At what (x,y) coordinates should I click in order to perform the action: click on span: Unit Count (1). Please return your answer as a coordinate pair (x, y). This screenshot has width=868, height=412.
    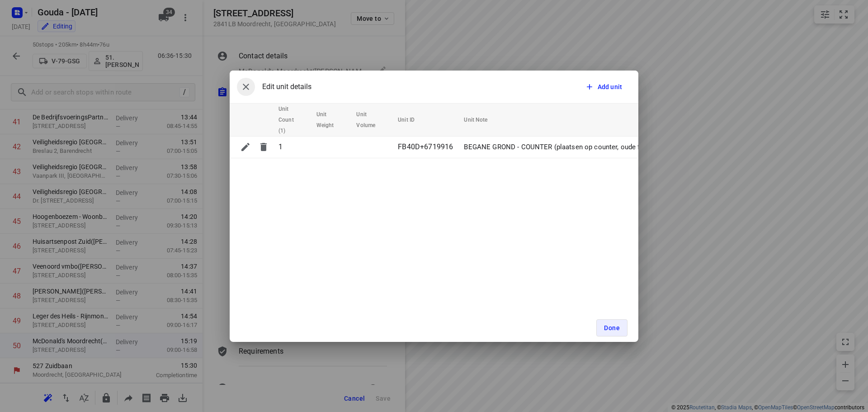
    Looking at the image, I should click on (292, 120).